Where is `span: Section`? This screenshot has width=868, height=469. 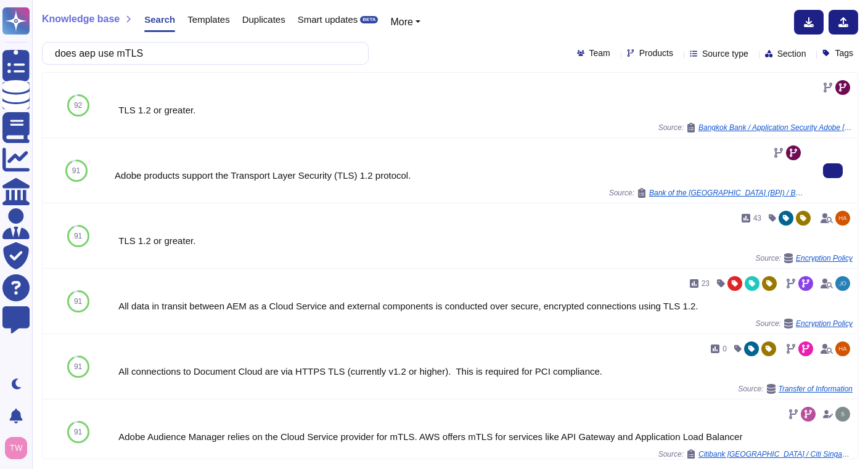 span: Section is located at coordinates (792, 54).